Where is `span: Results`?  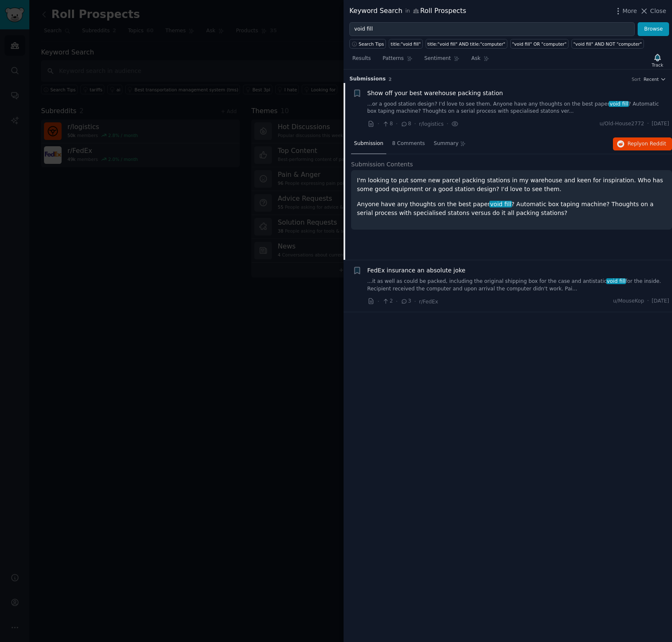
span: Results is located at coordinates (361, 59).